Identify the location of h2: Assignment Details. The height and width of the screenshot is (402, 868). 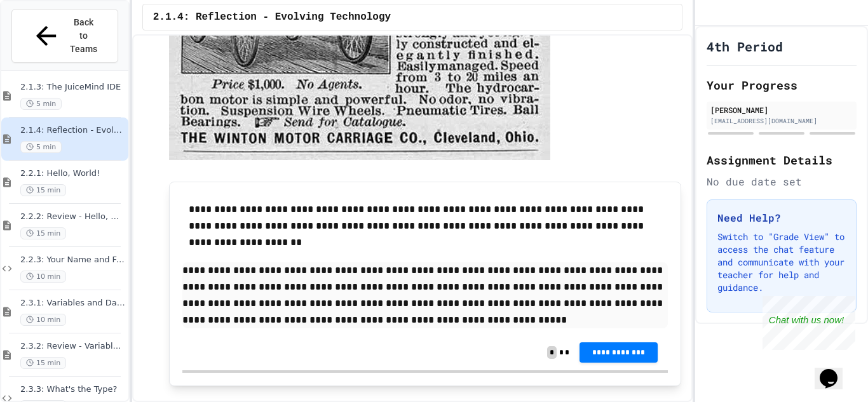
(782, 160).